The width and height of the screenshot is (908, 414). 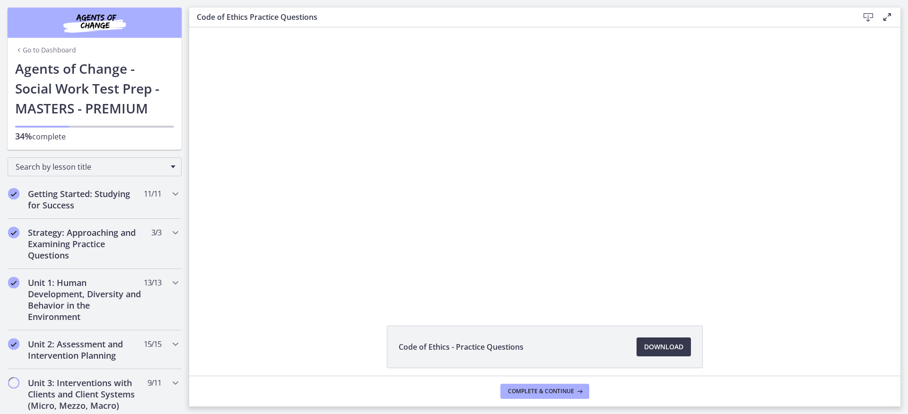 What do you see at coordinates (91, 167) in the screenshot?
I see `span: Search by lesson title` at bounding box center [91, 167].